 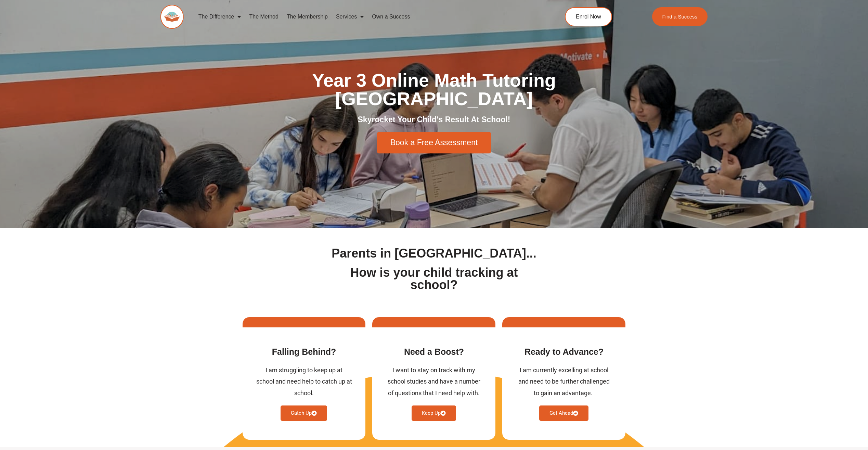 I want to click on a: The Membership, so click(x=308, y=17).